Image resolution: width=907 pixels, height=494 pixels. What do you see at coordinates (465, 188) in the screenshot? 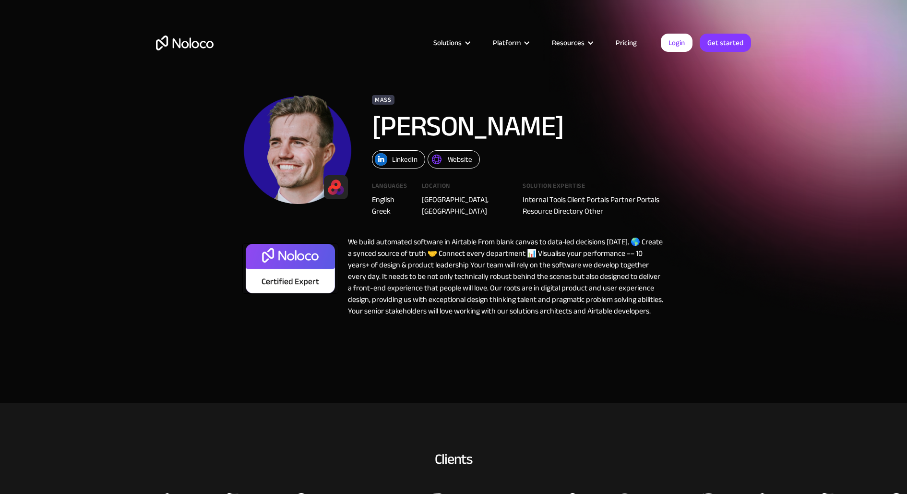
I see `div: Location` at bounding box center [465, 188].